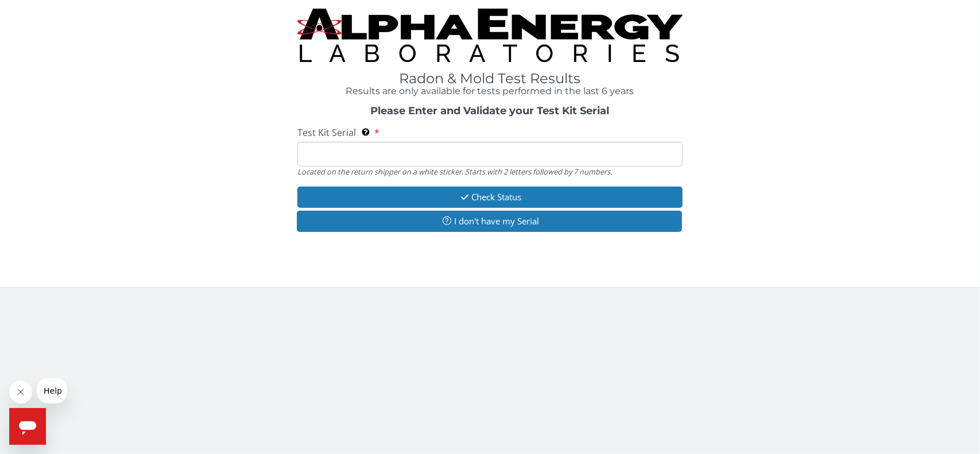  I want to click on span: Help, so click(16, 12).